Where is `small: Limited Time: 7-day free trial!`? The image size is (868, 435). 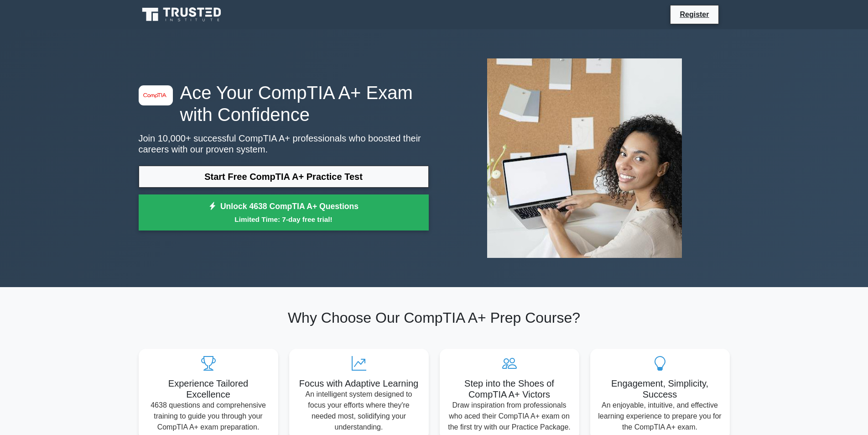 small: Limited Time: 7-day free trial! is located at coordinates (284, 219).